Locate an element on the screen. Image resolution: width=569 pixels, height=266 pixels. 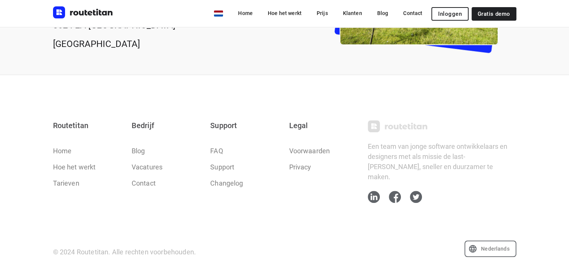
span: Inloggen is located at coordinates (450, 14).